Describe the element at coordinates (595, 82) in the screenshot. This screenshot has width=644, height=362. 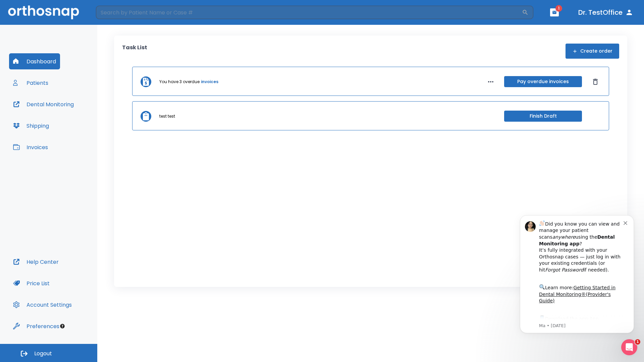
I see `button: Dismiss` at that location.